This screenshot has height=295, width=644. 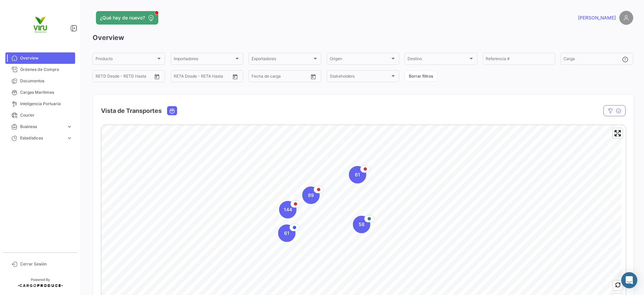 What do you see at coordinates (41, 115) in the screenshot?
I see `a: Courier` at bounding box center [41, 115].